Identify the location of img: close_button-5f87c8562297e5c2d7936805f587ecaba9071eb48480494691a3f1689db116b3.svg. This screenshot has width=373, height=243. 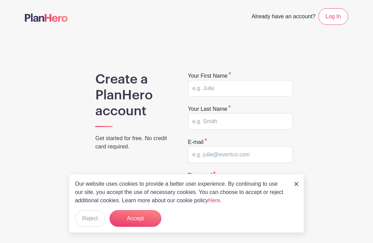
(296, 184).